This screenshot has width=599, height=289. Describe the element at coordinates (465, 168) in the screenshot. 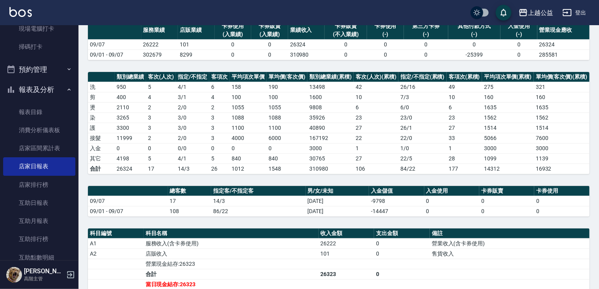

I see `td: 177` at that location.